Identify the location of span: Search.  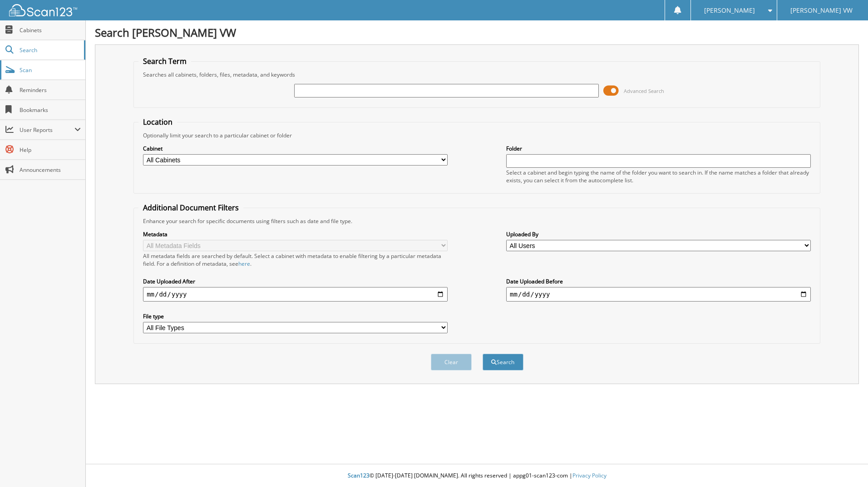
(49, 50).